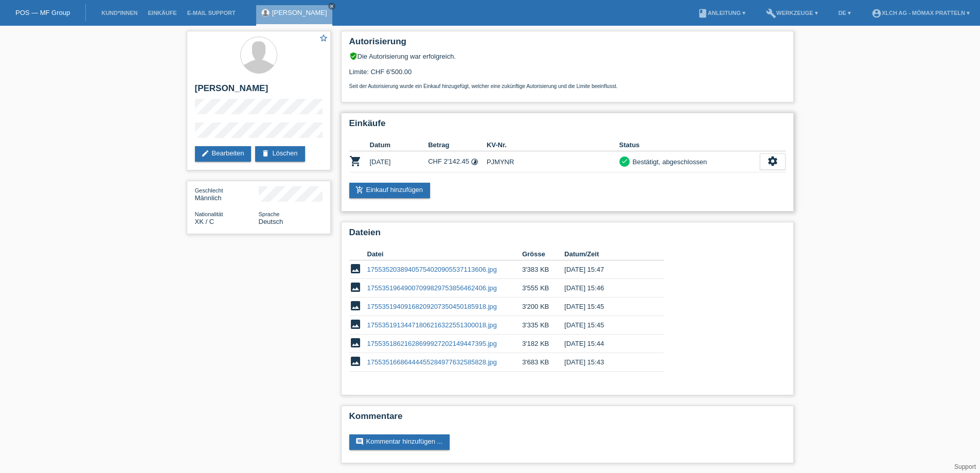 Image resolution: width=980 pixels, height=473 pixels. I want to click on p: Seit der Autorisierung wurde ein Einkauf hinzugefügt, welcher eine zukünftige Autorisierung und d..., so click(567, 86).